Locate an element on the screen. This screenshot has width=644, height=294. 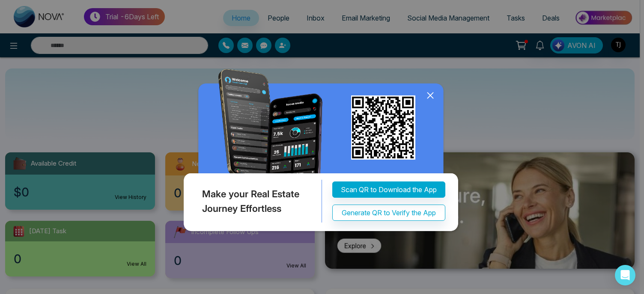
img: QRModal is located at coordinates (322, 152).